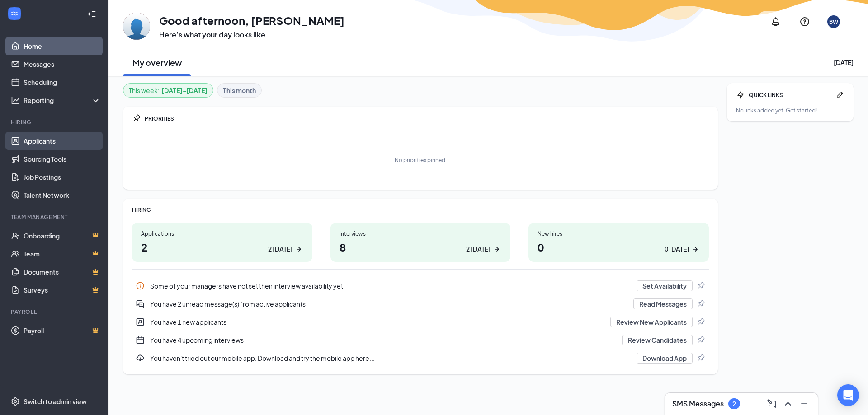 This screenshot has height=415, width=868. I want to click on button: Set Availability, so click(664, 286).